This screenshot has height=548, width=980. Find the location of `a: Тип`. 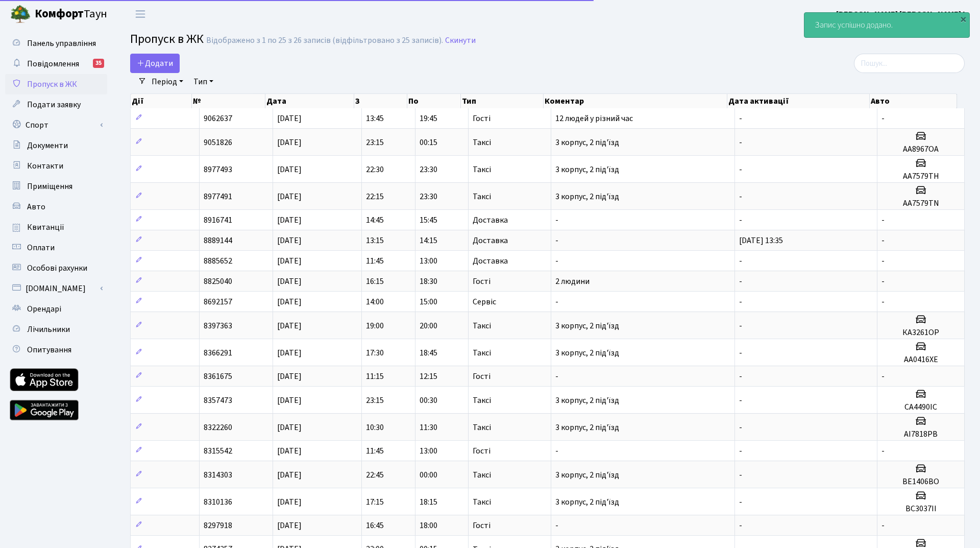

a: Тип is located at coordinates (203, 81).